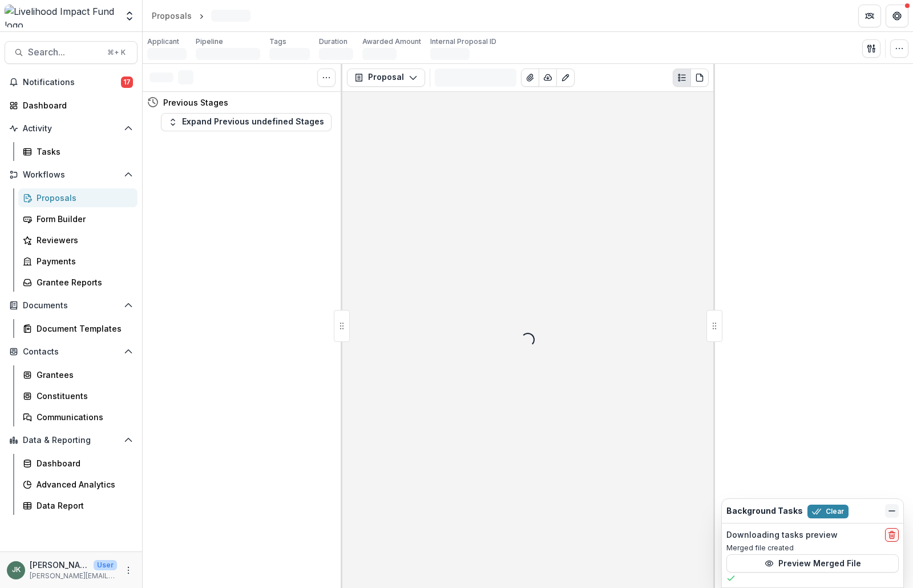 This screenshot has width=913, height=588. I want to click on div: Jana Kinsey, so click(16, 570).